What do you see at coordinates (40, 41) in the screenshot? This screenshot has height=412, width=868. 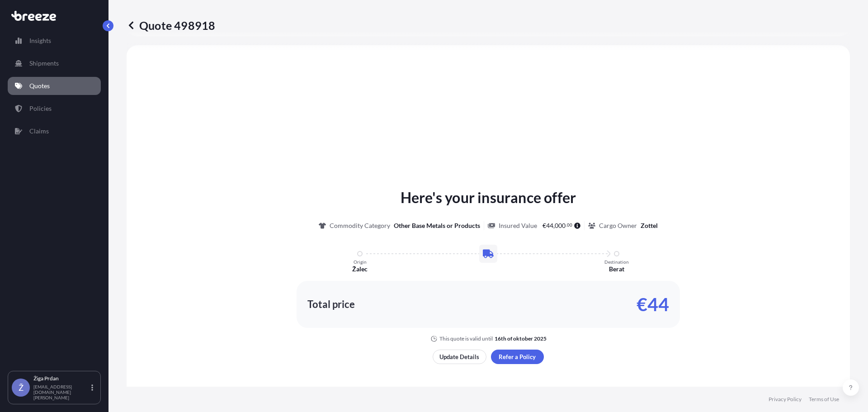 I see `p: Insights` at bounding box center [40, 41].